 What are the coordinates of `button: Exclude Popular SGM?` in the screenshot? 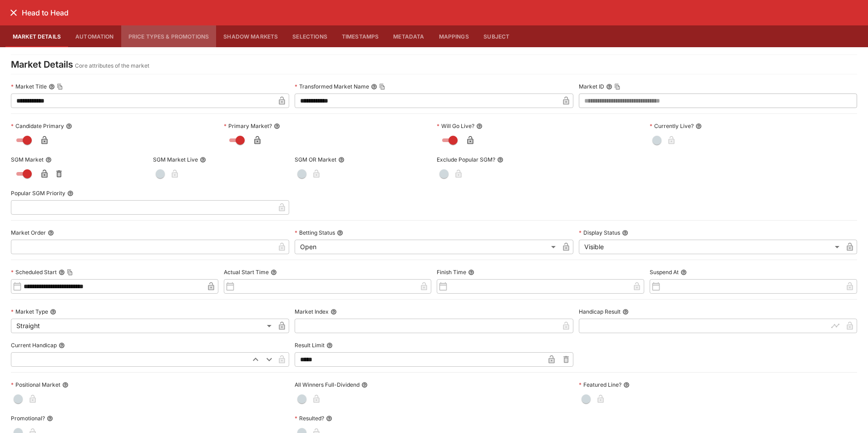 It's located at (500, 160).